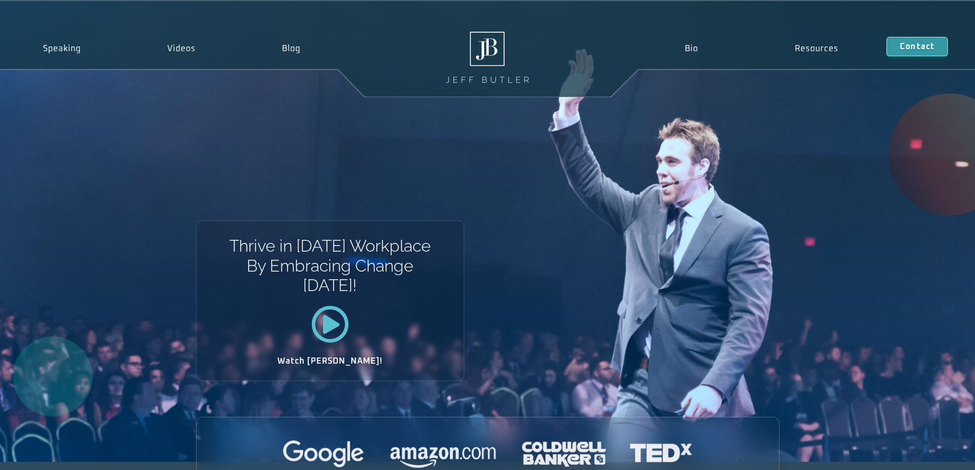 This screenshot has height=470, width=975. Describe the element at coordinates (917, 47) in the screenshot. I see `span: Contact` at that location.